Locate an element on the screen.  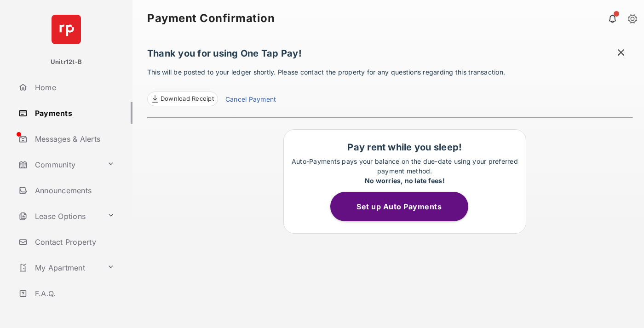
strong: Payment Confirmation is located at coordinates (211, 18).